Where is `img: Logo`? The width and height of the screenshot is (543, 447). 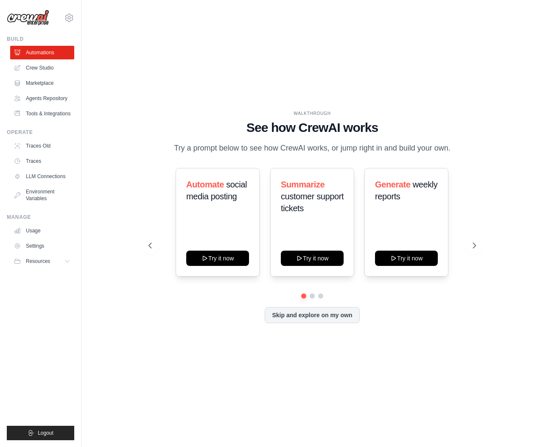 img: Logo is located at coordinates (28, 18).